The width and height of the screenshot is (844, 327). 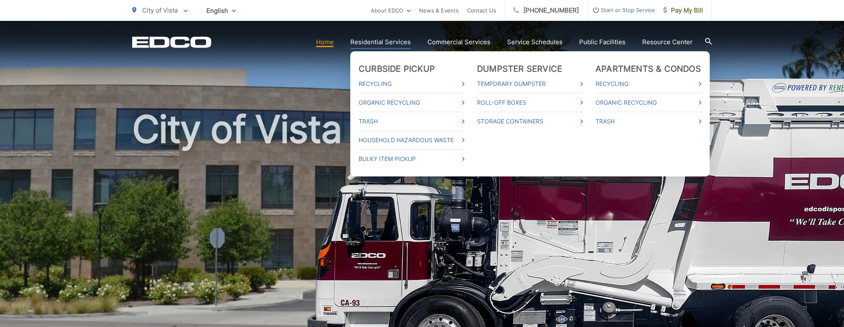 I want to click on a: Resource Center, so click(x=667, y=42).